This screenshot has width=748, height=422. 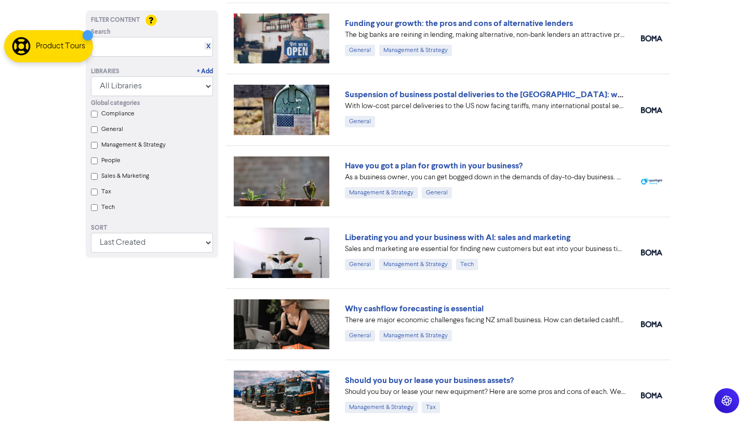 I want to click on a: + Add, so click(x=205, y=72).